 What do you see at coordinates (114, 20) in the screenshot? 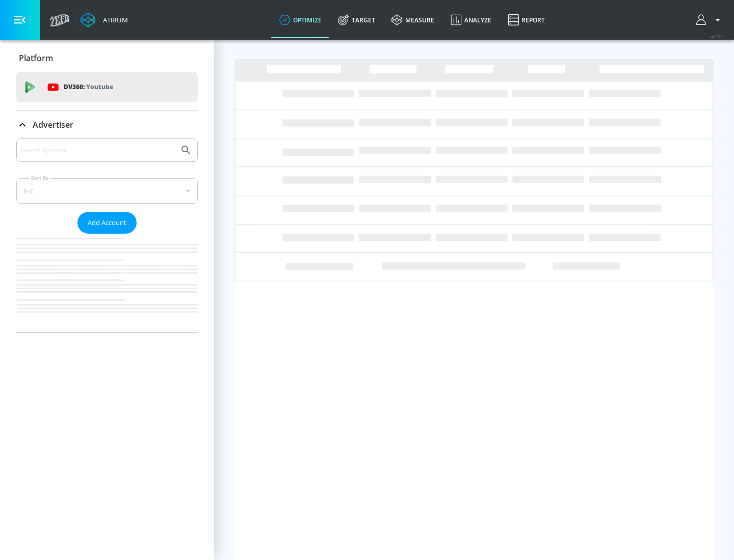
I see `div: Atrium` at bounding box center [114, 20].